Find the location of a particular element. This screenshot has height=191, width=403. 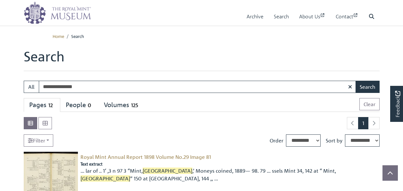

a: Contact is located at coordinates (347, 16).